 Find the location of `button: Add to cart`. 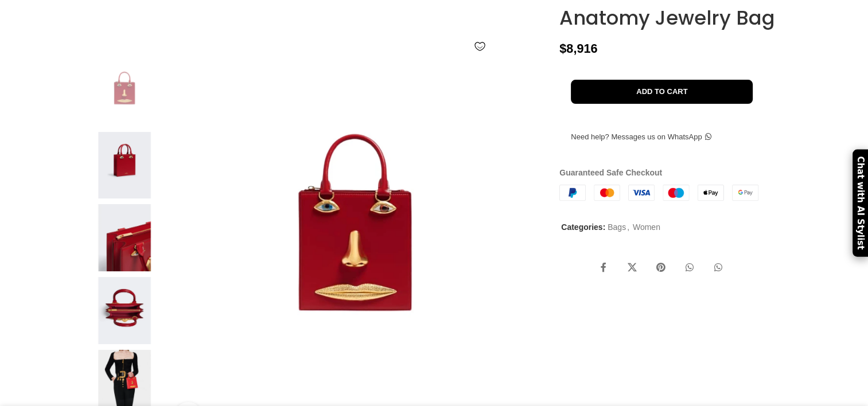

button: Add to cart is located at coordinates (661, 92).